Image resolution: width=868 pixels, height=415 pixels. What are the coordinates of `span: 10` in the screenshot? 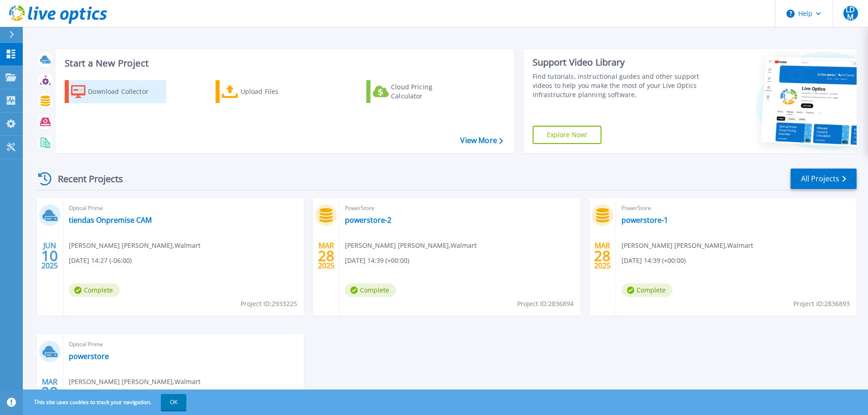 It's located at (50, 256).